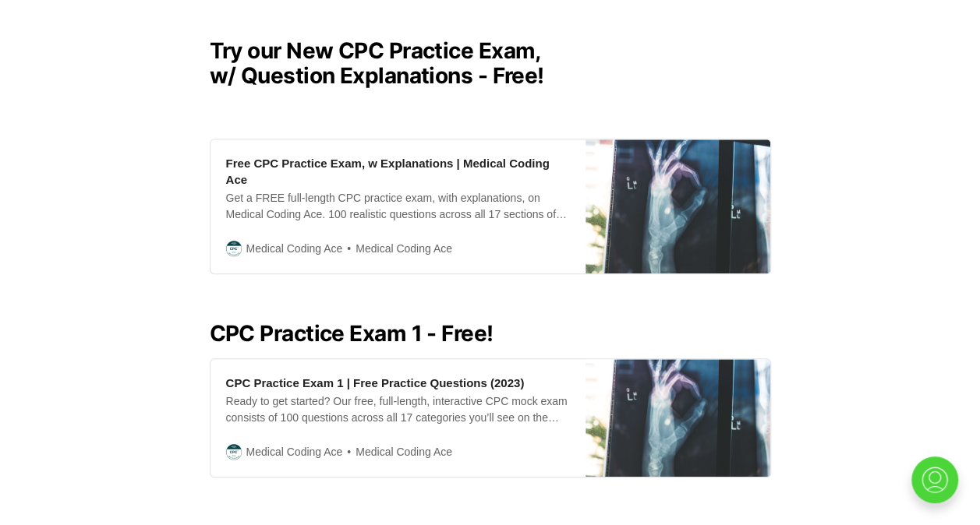 The height and width of the screenshot is (525, 980). What do you see at coordinates (397, 410) in the screenshot?
I see `div: Ready to get started? Our free, full-length, interactive CPC mock exam consists of 100 questions ...` at bounding box center [397, 410].